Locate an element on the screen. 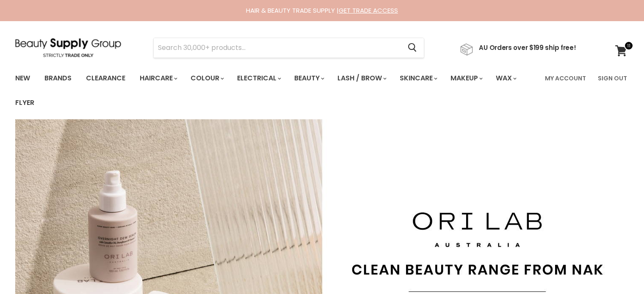 The width and height of the screenshot is (644, 294). a: Electrical is located at coordinates (258, 78).